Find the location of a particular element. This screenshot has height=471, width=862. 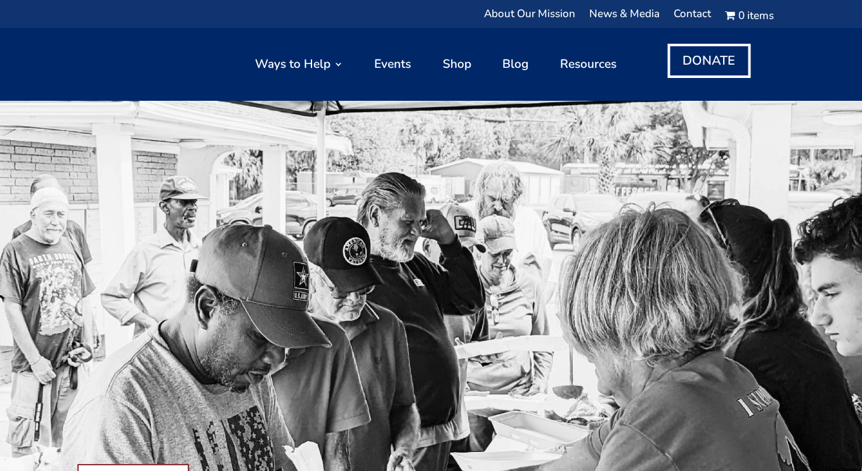

a: Ways to Help is located at coordinates (299, 63).